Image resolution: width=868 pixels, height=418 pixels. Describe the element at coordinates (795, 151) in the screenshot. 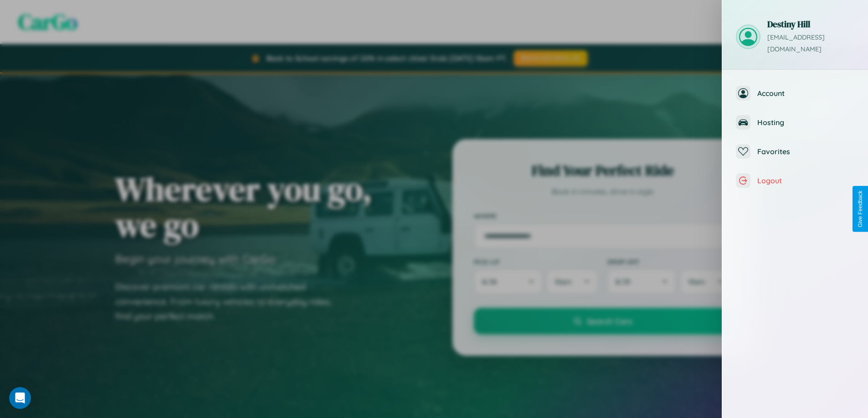

I see `button: Favorites` at that location.